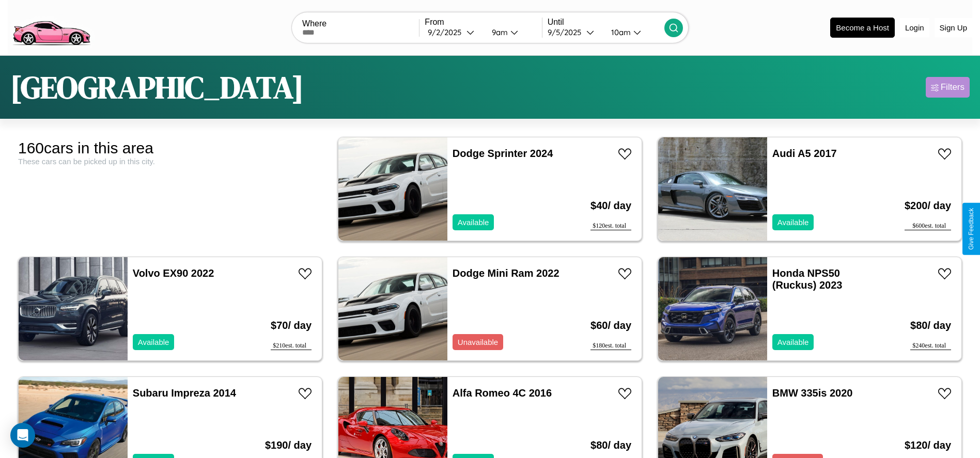 This screenshot has height=458, width=980. What do you see at coordinates (930, 346) in the screenshot?
I see `div: $ 240 est. total` at bounding box center [930, 346].